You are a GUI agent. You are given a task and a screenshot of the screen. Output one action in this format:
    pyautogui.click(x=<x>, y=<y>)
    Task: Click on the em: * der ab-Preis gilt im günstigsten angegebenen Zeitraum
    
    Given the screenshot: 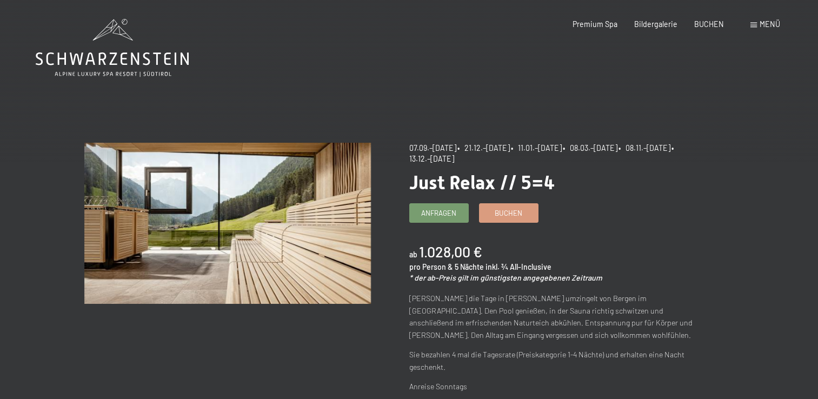 What is the action you would take?
    pyautogui.click(x=506, y=277)
    